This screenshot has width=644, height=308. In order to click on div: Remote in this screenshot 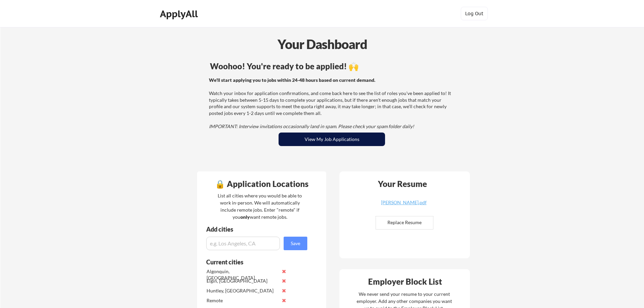, I will do `click(242, 301)`.